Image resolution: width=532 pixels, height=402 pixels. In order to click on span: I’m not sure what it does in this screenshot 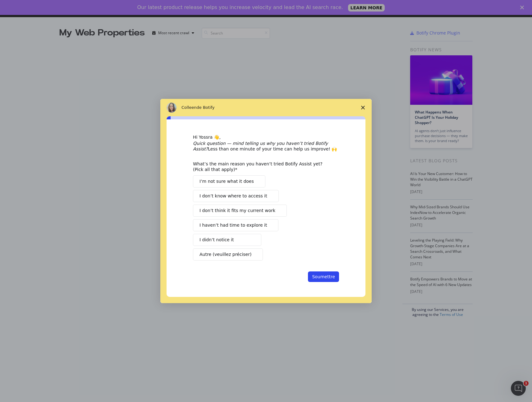, I will do `click(226, 181)`.